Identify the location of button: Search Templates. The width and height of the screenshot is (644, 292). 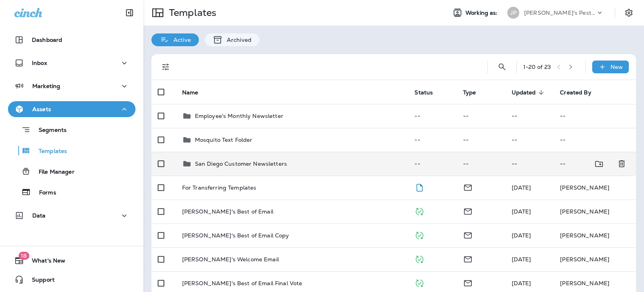
(502, 67).